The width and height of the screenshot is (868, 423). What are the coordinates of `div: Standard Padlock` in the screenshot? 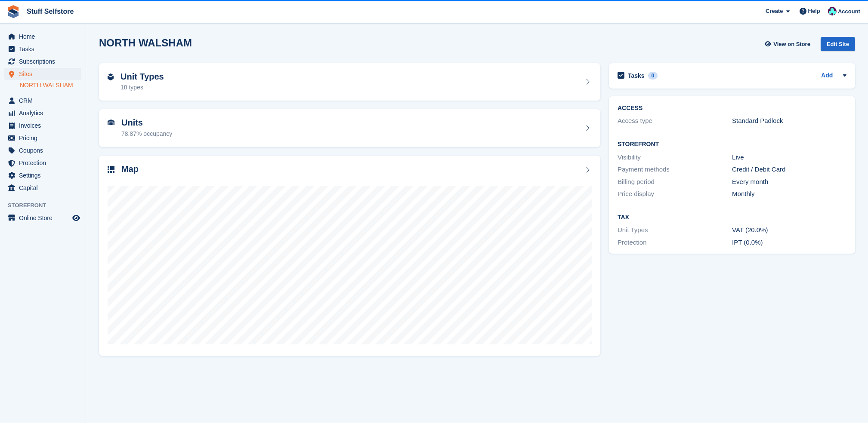 It's located at (790, 121).